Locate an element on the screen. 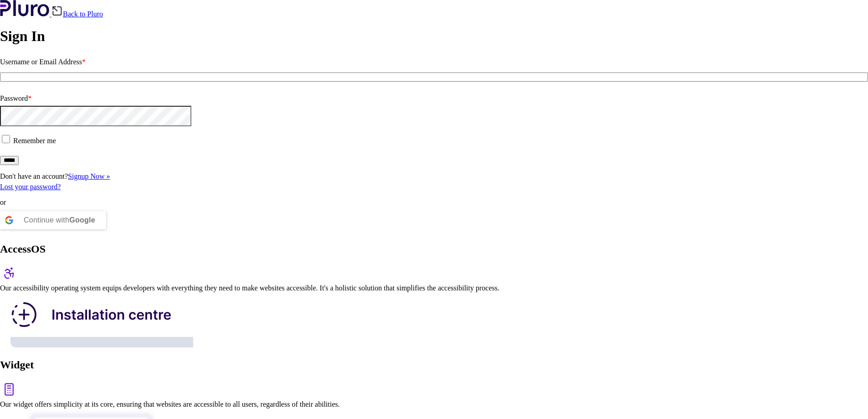 The width and height of the screenshot is (868, 419). a: Back to Pluro is located at coordinates (77, 14).